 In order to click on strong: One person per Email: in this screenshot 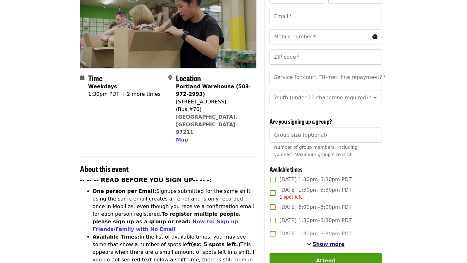, I will do `click(124, 191)`.